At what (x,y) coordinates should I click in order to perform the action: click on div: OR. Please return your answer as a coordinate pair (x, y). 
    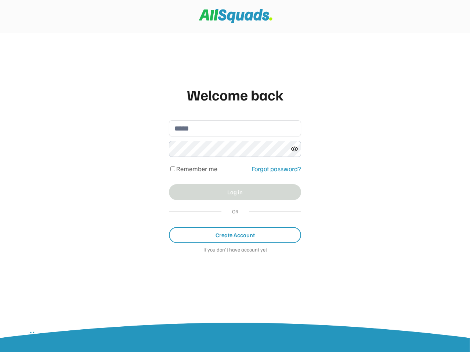
    Looking at the image, I should click on (235, 211).